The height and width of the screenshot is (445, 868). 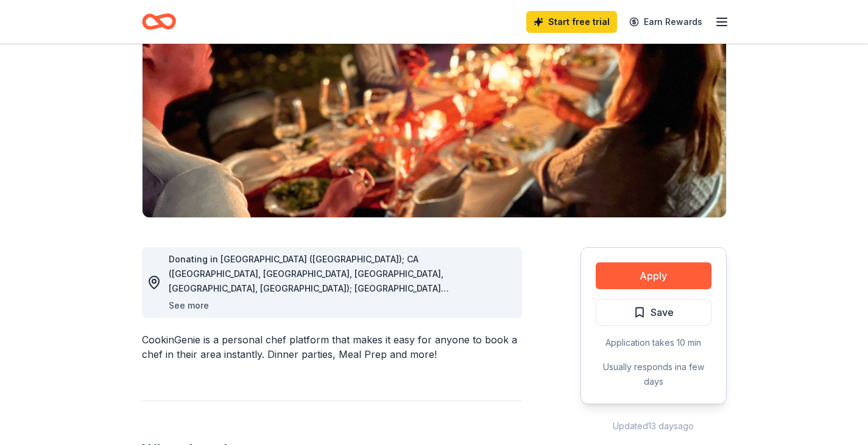 What do you see at coordinates (189, 305) in the screenshot?
I see `button: See more` at bounding box center [189, 305].